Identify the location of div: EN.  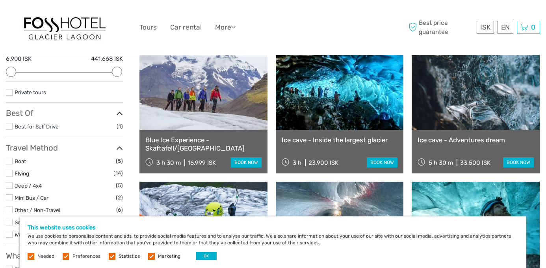
(505, 27).